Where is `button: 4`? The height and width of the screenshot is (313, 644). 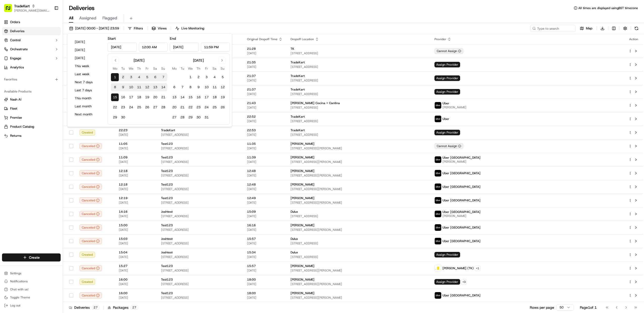 button: 4 is located at coordinates (215, 78).